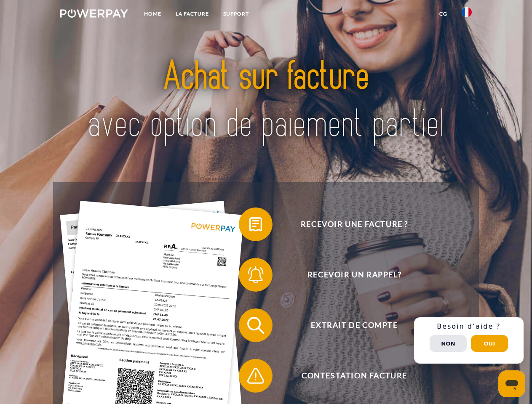  I want to click on img: title-powerpay_fr.svg, so click(266, 100).